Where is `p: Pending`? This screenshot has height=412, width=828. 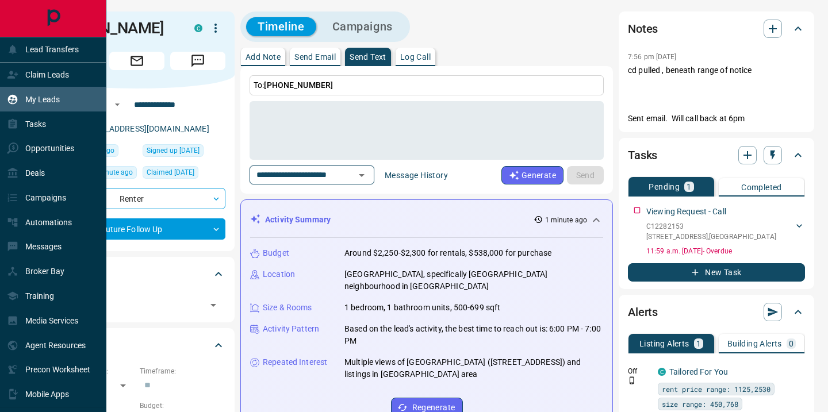
p: Pending is located at coordinates (664, 187).